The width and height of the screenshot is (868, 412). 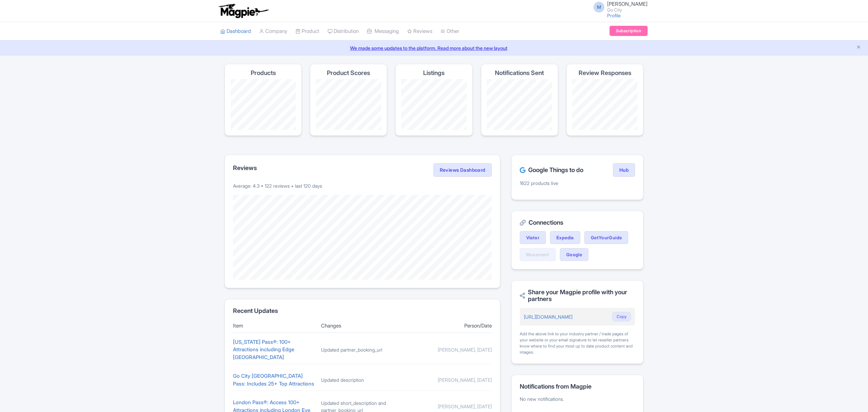 I want to click on h4: Product Scores, so click(x=348, y=73).